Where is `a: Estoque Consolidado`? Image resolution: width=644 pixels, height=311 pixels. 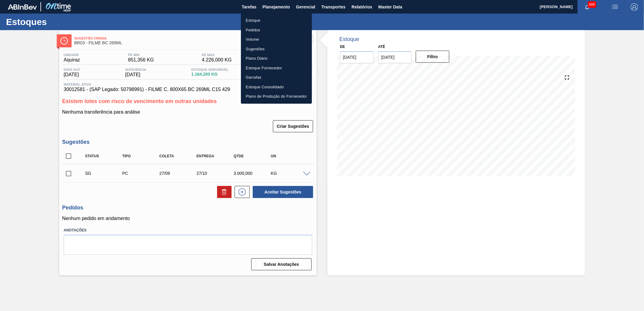
a: Estoque Consolidado is located at coordinates (276, 87).